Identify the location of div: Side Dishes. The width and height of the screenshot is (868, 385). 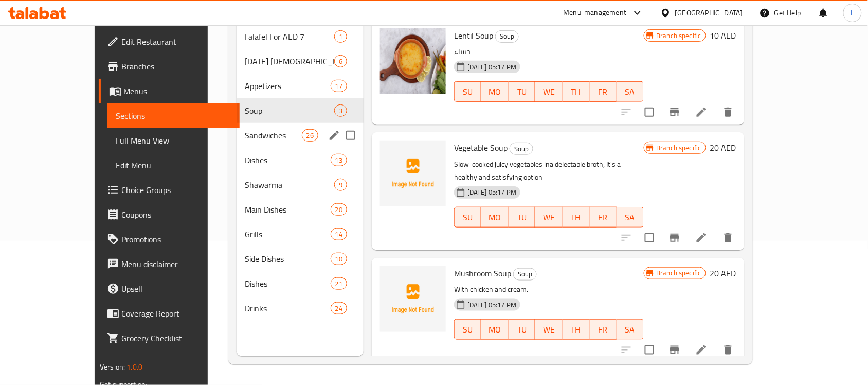
(287, 259).